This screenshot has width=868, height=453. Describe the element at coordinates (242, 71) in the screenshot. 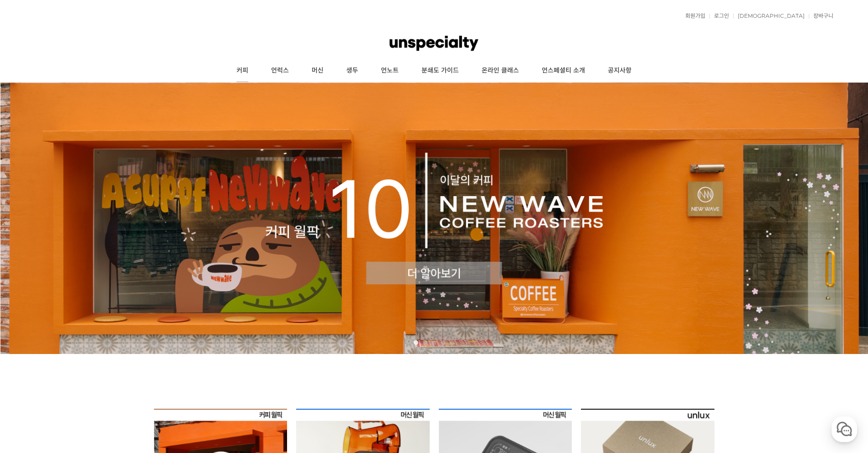

I see `a: 커피` at that location.